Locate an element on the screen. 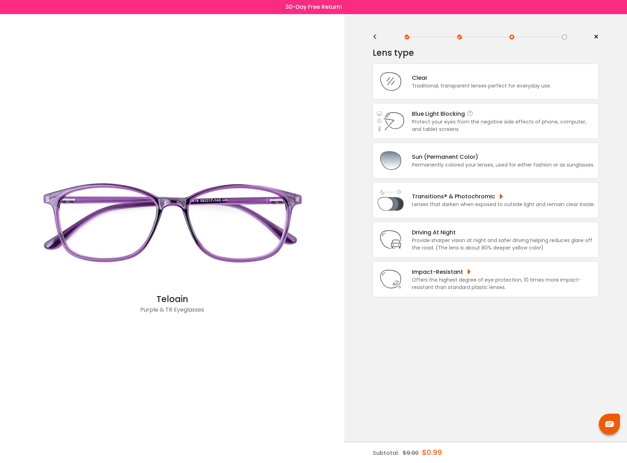  img: chat is located at coordinates (609, 424).